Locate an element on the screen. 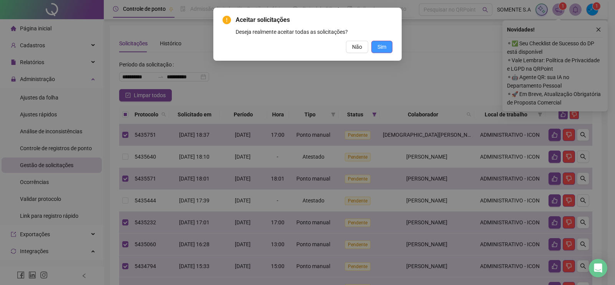 This screenshot has height=285, width=615. span: exclamation-circle is located at coordinates (227, 20).